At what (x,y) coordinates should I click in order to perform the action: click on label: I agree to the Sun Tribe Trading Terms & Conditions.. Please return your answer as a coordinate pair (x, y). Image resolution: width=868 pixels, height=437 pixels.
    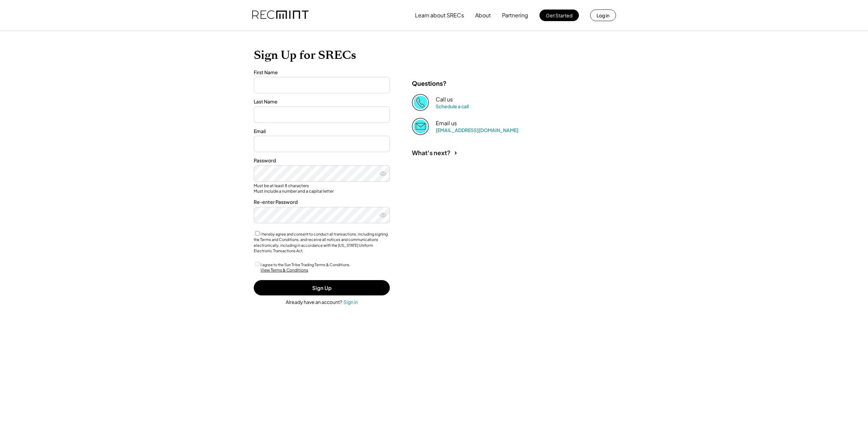
    Looking at the image, I should click on (306, 265).